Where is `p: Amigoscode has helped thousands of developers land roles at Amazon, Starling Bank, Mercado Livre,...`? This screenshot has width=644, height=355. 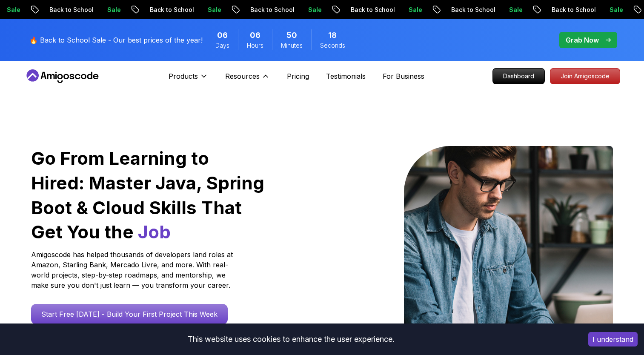 p: Amigoscode has helped thousands of developers land roles at Amazon, Starling Bank, Mercado Livre,... is located at coordinates (133, 270).